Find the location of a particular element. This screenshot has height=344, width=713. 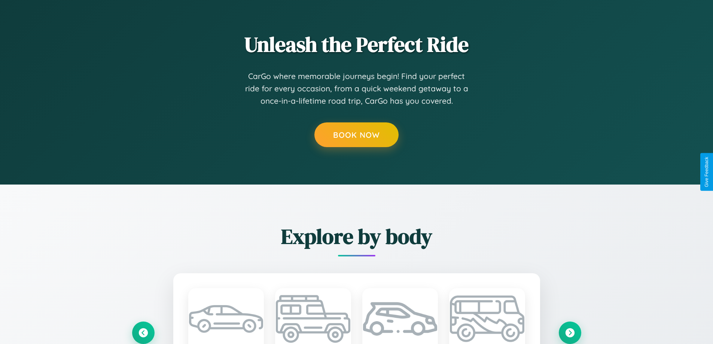

p: CarGo where memorable journeys begin! Find your perfect ride for every occasion, from a quick wee... is located at coordinates (356, 89).